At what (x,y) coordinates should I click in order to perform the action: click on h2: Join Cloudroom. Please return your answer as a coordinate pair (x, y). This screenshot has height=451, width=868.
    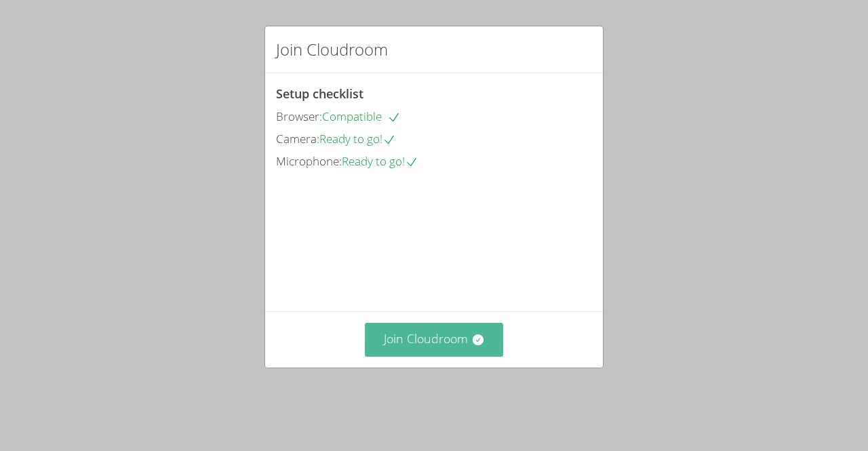
    Looking at the image, I should click on (332, 50).